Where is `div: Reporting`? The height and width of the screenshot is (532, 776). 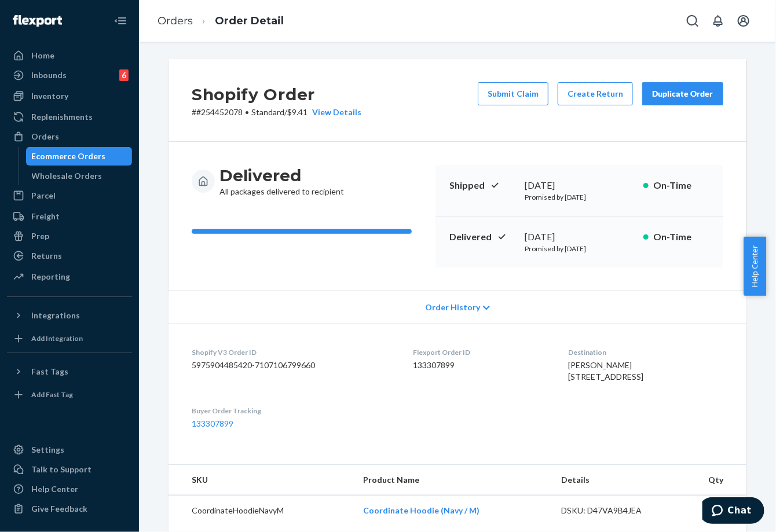
div: Reporting is located at coordinates (50, 276).